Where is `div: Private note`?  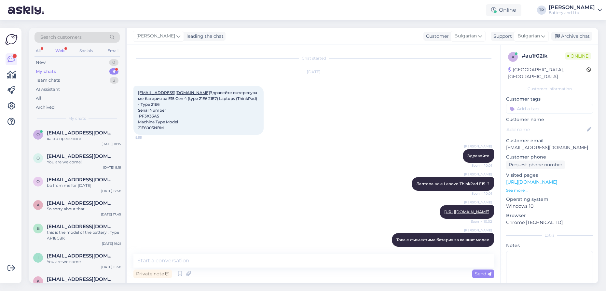 div: Private note is located at coordinates (153, 274).